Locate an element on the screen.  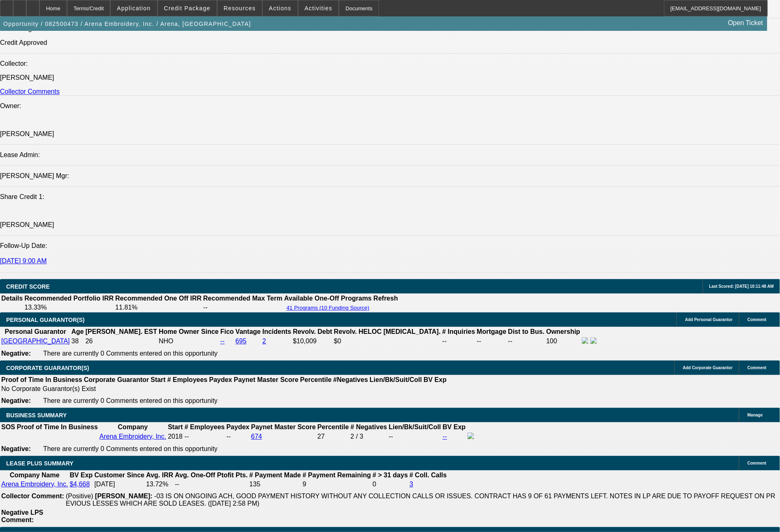
b: Dist to Bus. is located at coordinates (526, 331).